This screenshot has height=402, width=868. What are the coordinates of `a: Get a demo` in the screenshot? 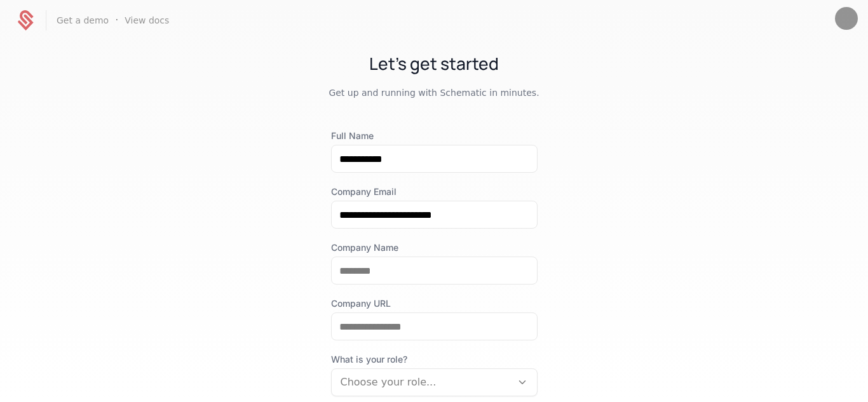 It's located at (83, 20).